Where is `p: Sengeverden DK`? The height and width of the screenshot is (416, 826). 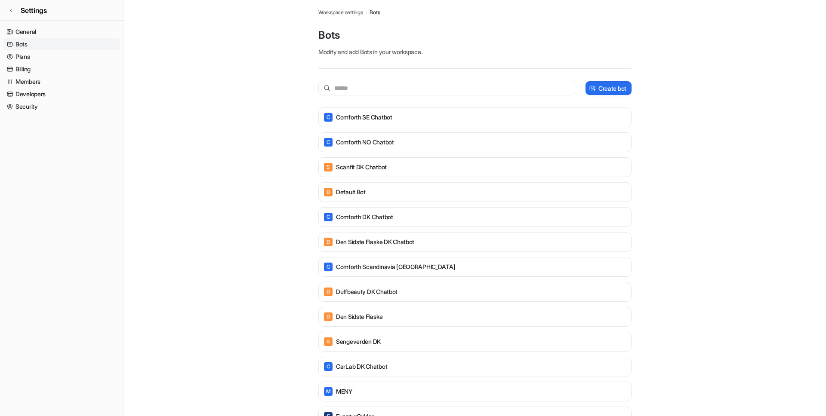 p: Sengeverden DK is located at coordinates (358, 342).